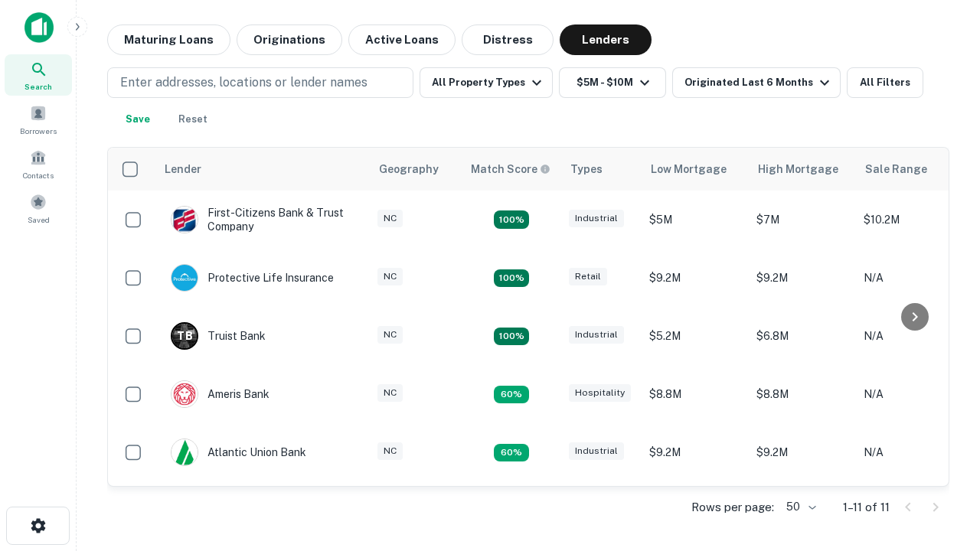  I want to click on div: Truist Bank, so click(218, 336).